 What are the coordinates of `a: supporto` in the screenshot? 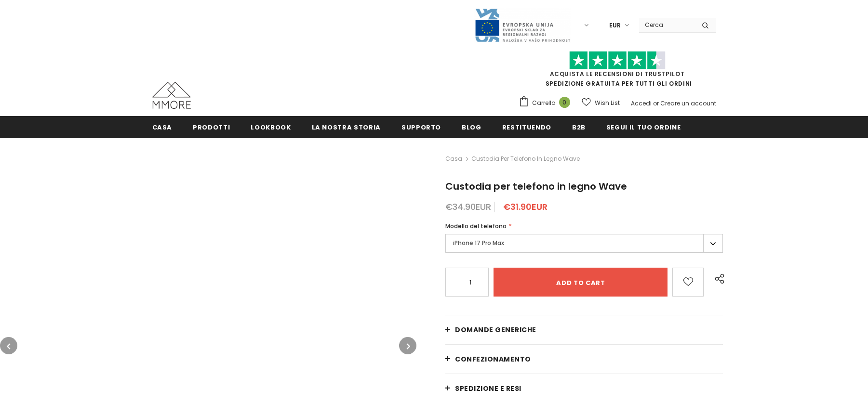 It's located at (421, 127).